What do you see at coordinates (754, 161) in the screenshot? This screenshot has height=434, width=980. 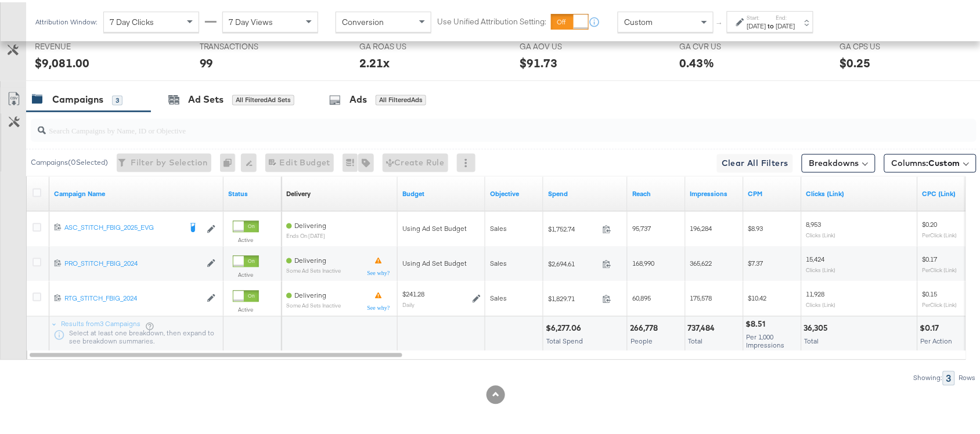 I see `span: Clear All Filters` at bounding box center [754, 161].